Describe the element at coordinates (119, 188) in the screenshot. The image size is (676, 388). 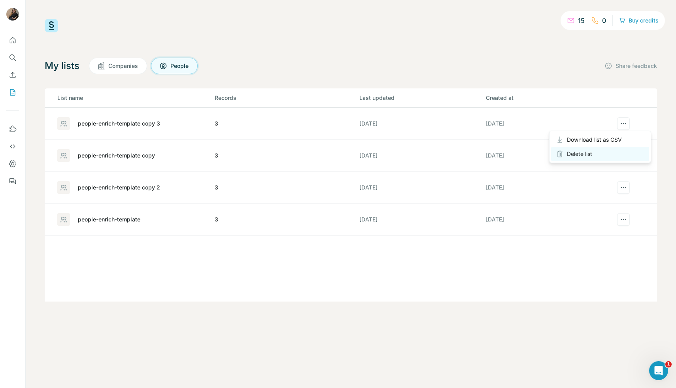
I see `div: people-enrich-template copy 2` at that location.